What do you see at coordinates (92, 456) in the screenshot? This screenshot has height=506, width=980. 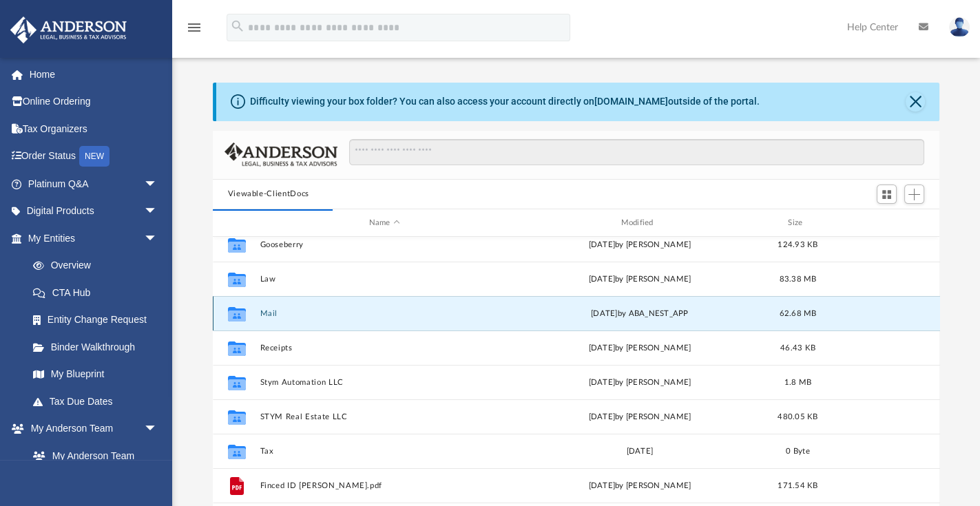 I see `a: My Anderson Team` at bounding box center [92, 456].